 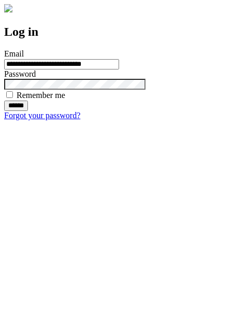 I want to click on h2: Log in, so click(x=117, y=32).